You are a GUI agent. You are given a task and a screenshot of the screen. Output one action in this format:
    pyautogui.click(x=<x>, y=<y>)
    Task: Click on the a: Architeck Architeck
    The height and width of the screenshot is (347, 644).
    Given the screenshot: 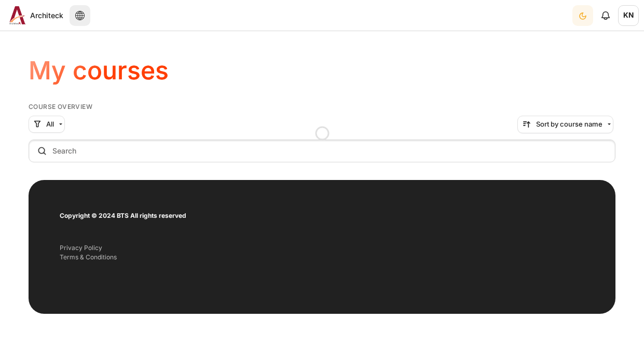 What is the action you would take?
    pyautogui.click(x=34, y=15)
    